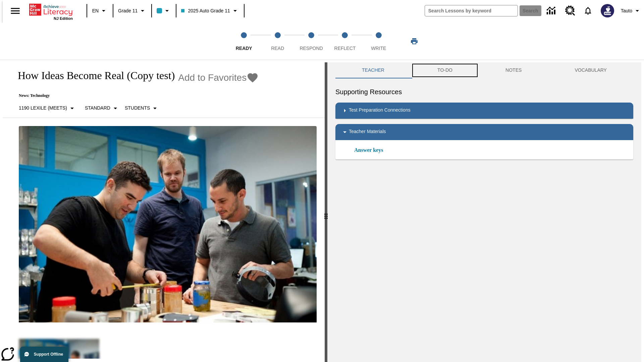 Image resolution: width=644 pixels, height=362 pixels. I want to click on button: Reflect step 4 of 5, so click(345, 41).